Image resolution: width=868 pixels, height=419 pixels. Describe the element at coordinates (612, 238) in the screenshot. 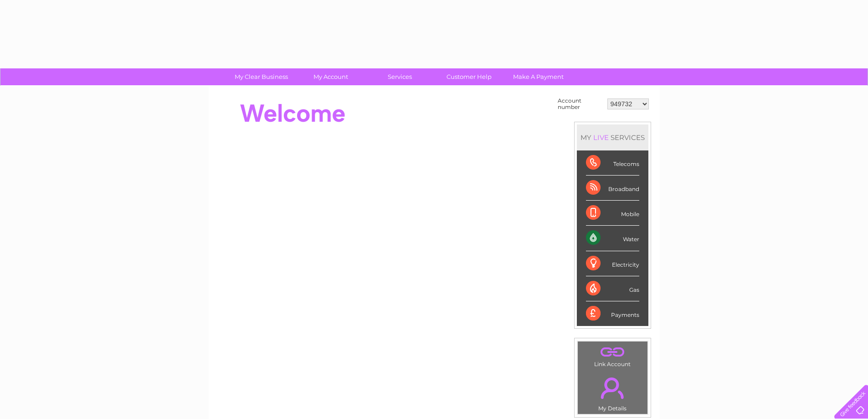

I see `div: Water` at that location.